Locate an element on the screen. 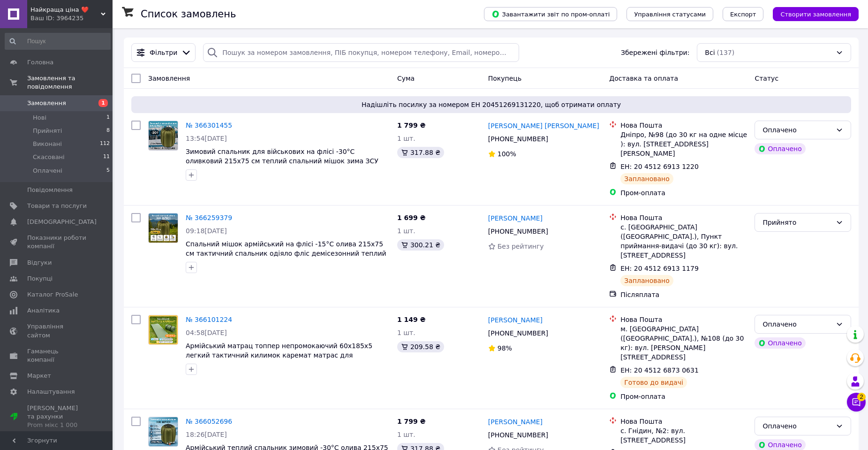 The width and height of the screenshot is (868, 450). span: Налаштування is located at coordinates (51, 392).